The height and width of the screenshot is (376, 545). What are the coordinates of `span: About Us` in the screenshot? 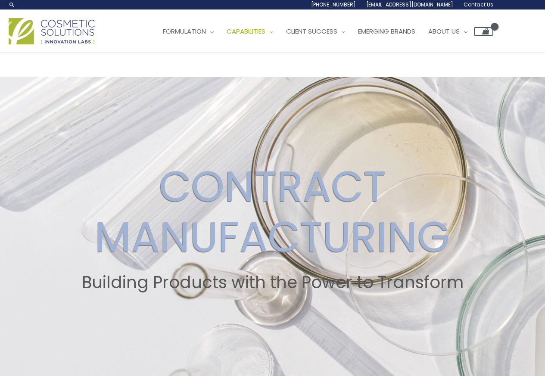 It's located at (443, 31).